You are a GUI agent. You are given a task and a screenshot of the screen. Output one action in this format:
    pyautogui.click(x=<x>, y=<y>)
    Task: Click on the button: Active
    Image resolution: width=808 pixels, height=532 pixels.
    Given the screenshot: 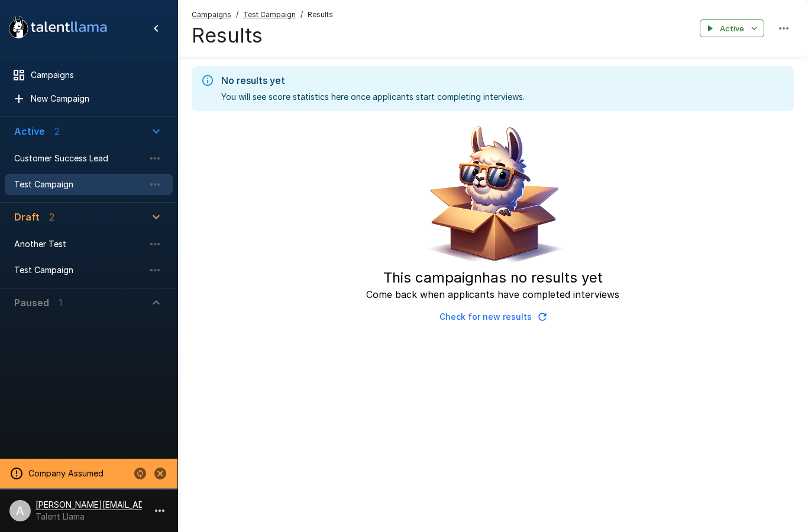 What is the action you would take?
    pyautogui.click(x=731, y=29)
    